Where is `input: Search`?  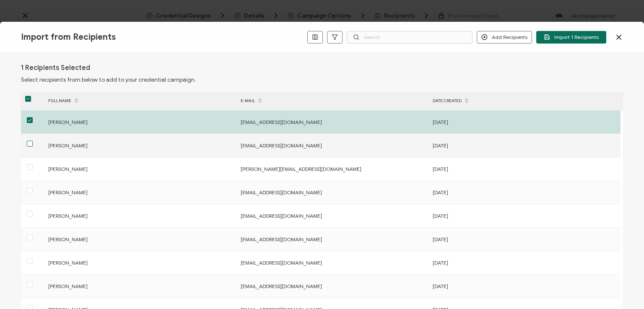 input: Search is located at coordinates (409, 37).